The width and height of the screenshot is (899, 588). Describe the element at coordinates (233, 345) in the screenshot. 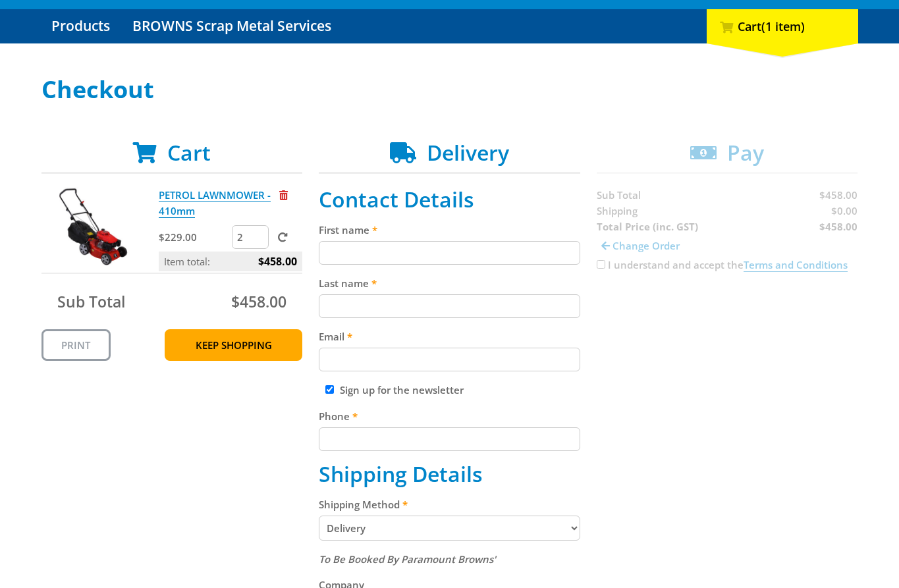

I see `a: Keep Shopping` at that location.